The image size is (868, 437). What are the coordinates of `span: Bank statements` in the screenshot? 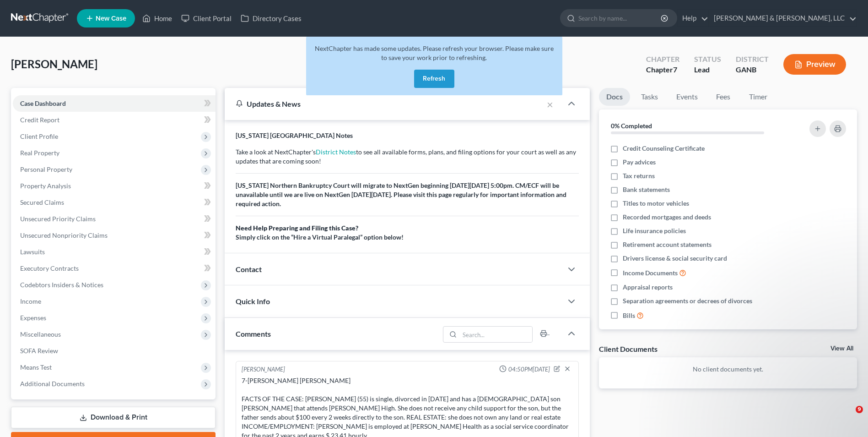 It's located at (646, 190).